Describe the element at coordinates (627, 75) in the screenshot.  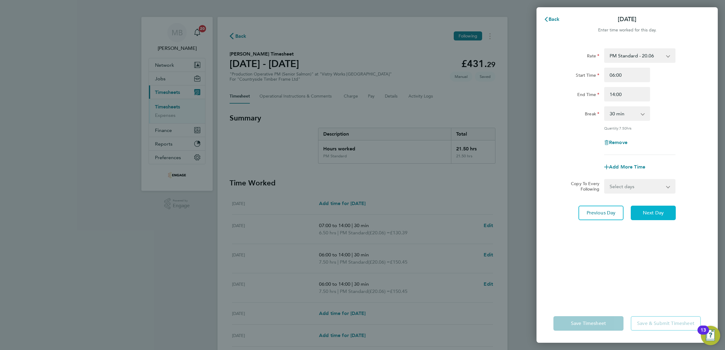
I see `input: E.g. 08:00` at that location.